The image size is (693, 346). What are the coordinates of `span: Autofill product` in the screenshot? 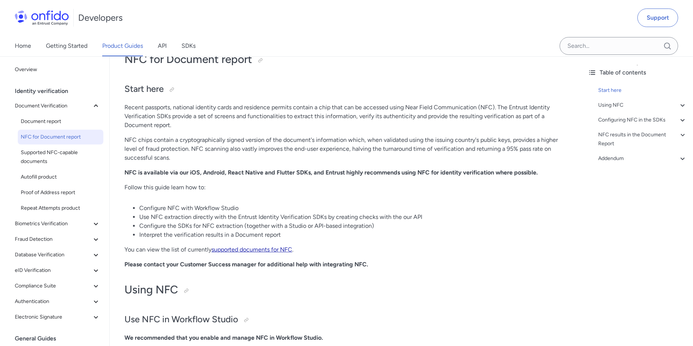 It's located at (60, 177).